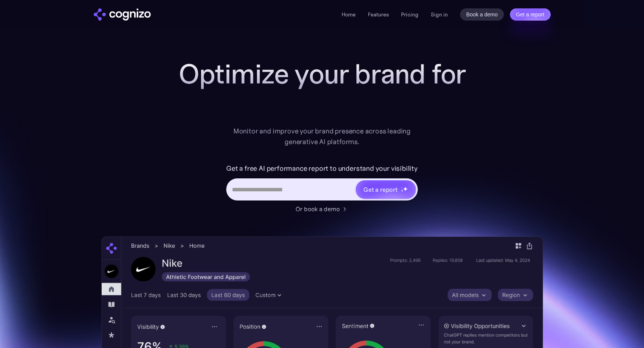 The image size is (644, 348). I want to click on a: Book a demo, so click(482, 14).